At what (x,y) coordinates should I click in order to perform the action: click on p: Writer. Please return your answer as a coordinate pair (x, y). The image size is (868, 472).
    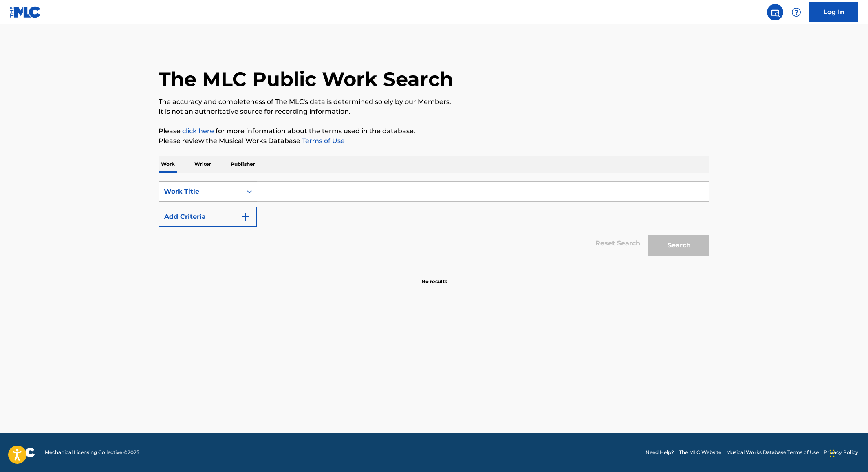
    Looking at the image, I should click on (202, 164).